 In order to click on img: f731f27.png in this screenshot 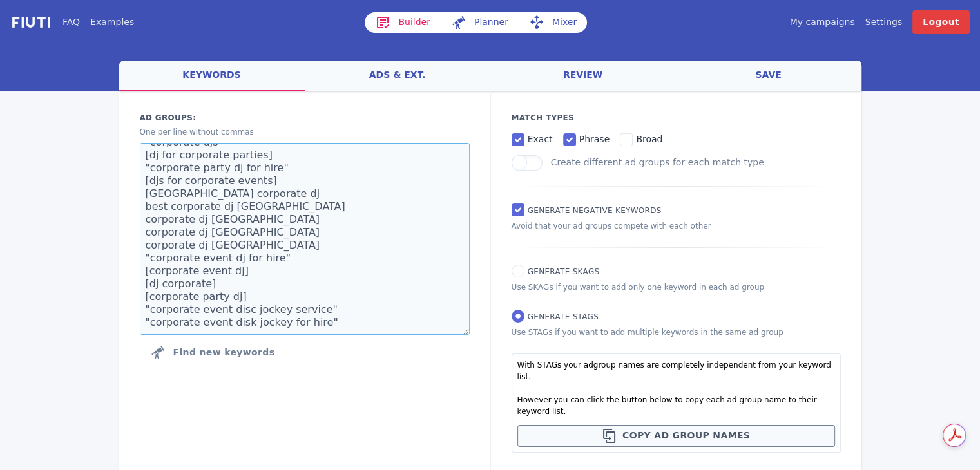, I will do `click(31, 22)`.